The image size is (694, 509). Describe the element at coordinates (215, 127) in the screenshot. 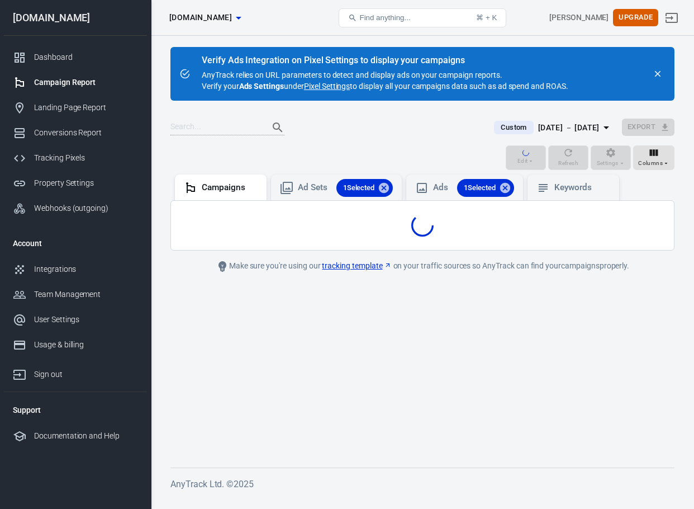

I see `input: Search...` at that location.